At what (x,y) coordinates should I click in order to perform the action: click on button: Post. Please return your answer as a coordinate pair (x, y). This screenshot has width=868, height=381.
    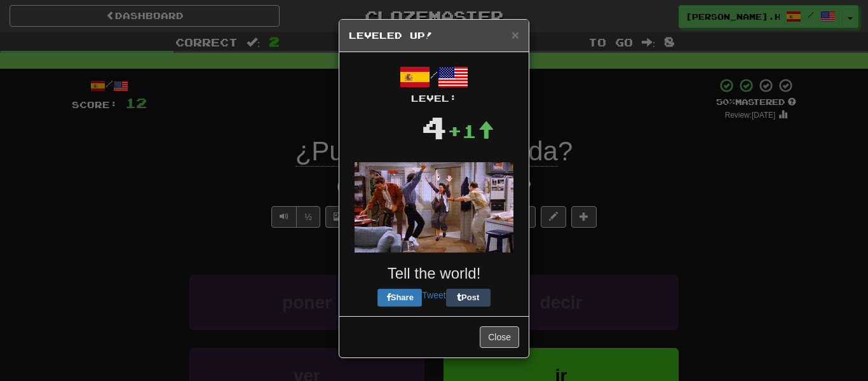
    Looking at the image, I should click on (468, 298).